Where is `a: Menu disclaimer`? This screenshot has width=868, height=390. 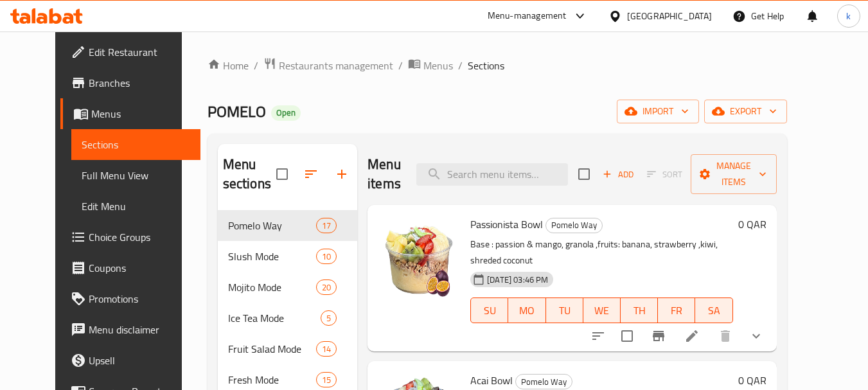
a: Menu disclaimer is located at coordinates (130, 330).